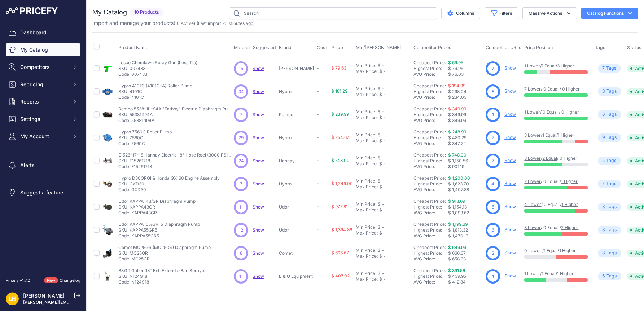 This screenshot has width=644, height=311. What do you see at coordinates (340, 114) in the screenshot?
I see `span: $ 239.99` at bounding box center [340, 114].